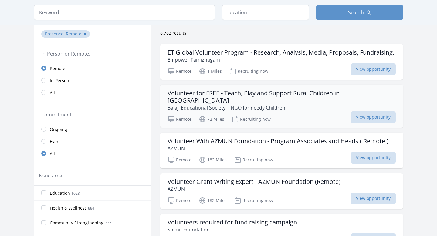  I want to click on span: Event, so click(55, 142).